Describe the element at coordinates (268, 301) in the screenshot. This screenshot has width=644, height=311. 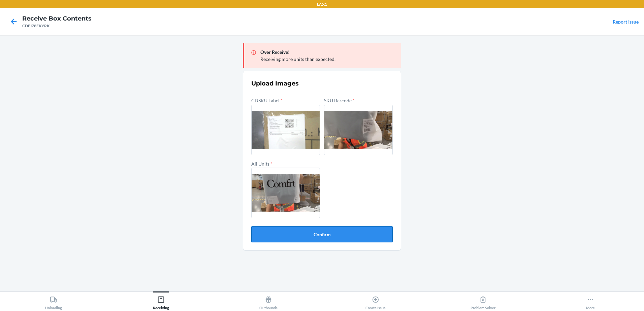
I see `button: Outbounds` at that location.